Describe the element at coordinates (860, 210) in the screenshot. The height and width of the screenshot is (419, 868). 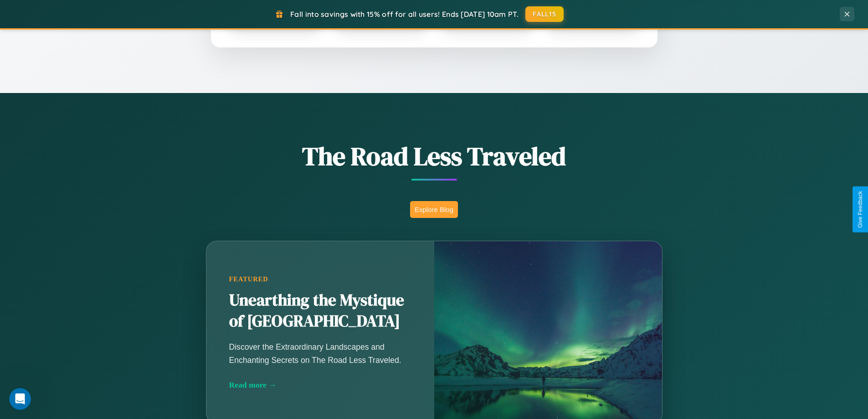
I see `div: Give Feedback` at that location.